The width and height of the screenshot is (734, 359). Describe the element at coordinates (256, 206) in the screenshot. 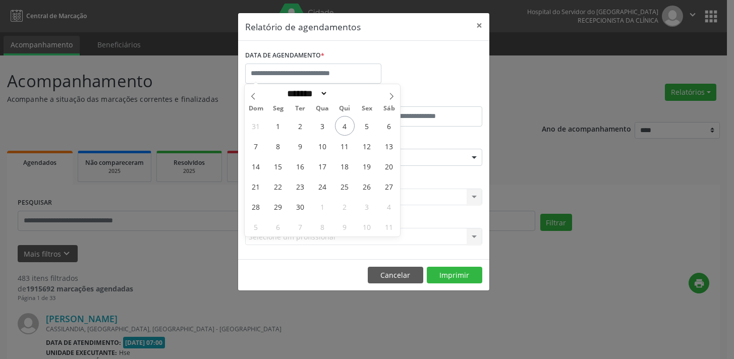

I see `span: Setembro 28, 2025` at that location.